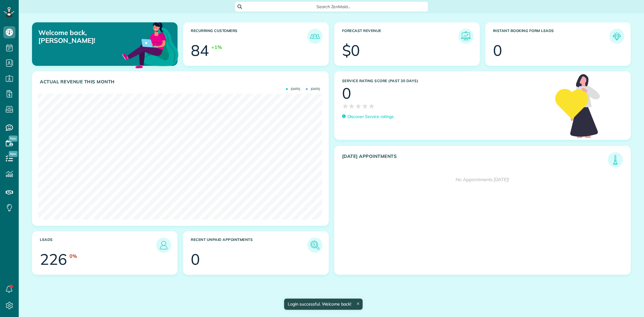 This screenshot has height=317, width=644. Describe the element at coordinates (446, 81) in the screenshot. I see `h3: Service Rating score (past 30 days)` at that location.